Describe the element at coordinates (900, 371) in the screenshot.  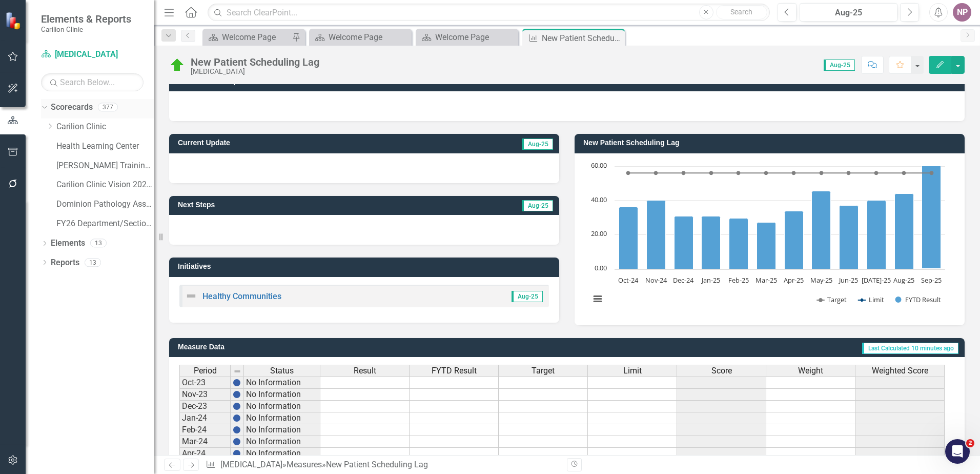
I see `span: Weighted Score` at that location.